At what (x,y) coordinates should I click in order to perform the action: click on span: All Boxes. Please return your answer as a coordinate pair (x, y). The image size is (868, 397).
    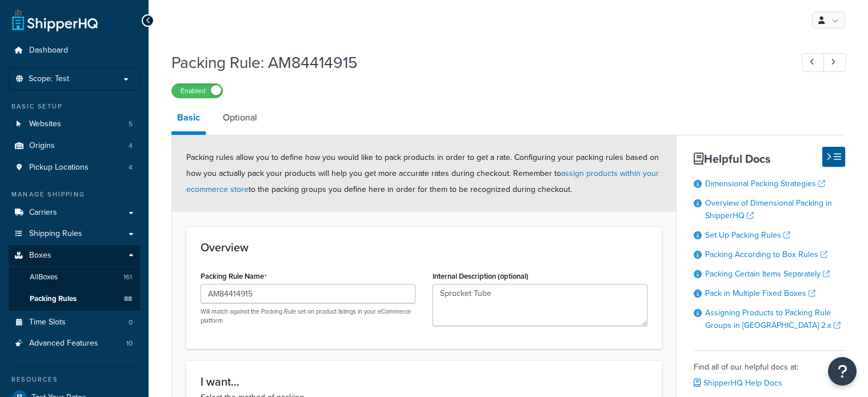
    Looking at the image, I should click on (44, 277).